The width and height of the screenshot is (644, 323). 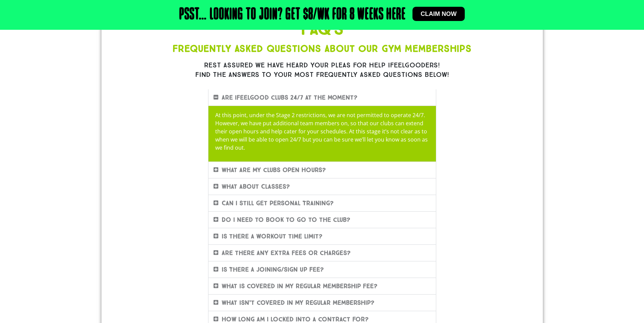 What do you see at coordinates (322, 49) in the screenshot?
I see `h1: Frequently Asked Questions About Our Gym Memberships` at bounding box center [322, 49].